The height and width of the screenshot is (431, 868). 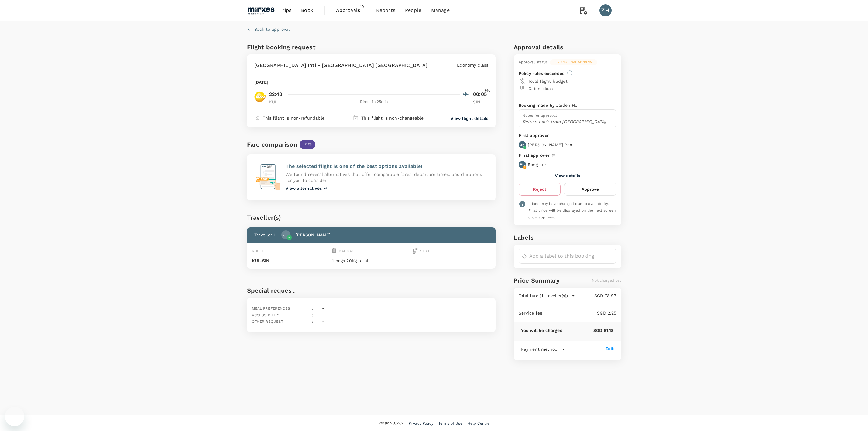 I want to click on h6: Approval details, so click(x=568, y=47).